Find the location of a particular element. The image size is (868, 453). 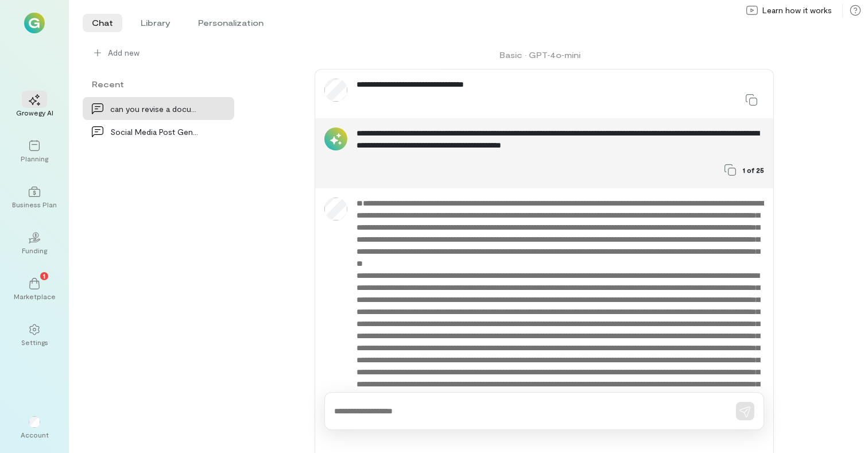

div: Funding is located at coordinates (34, 250).